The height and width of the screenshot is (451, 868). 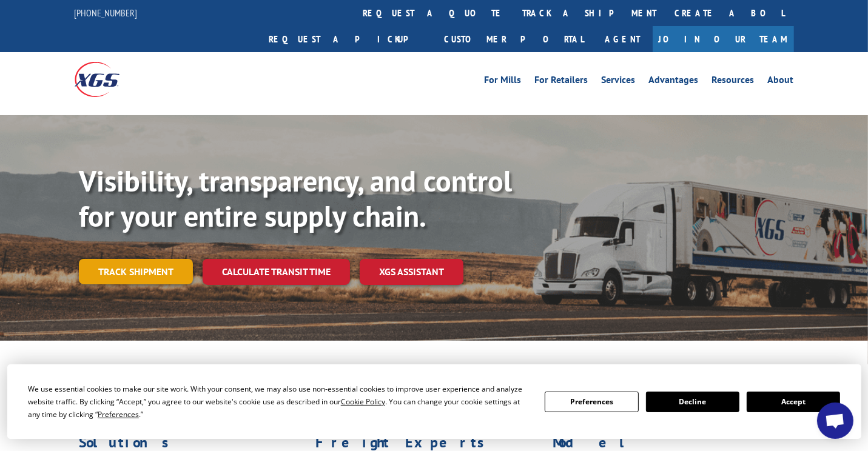 I want to click on a: For Mills, so click(x=503, y=82).